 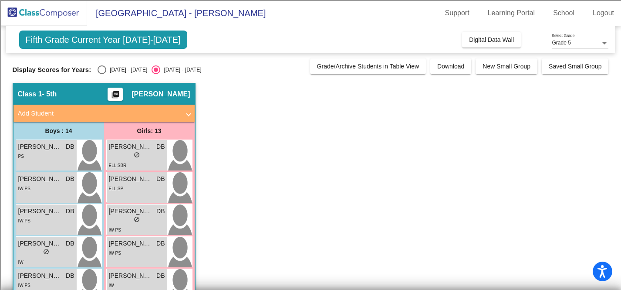 What do you see at coordinates (311, 54) in the screenshot?
I see `div: Rename` at bounding box center [311, 54].